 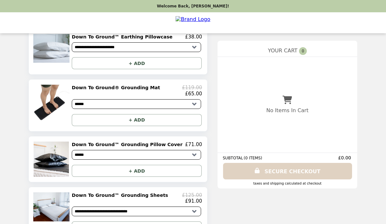 I want to click on img: Down To Ground™ Earthing Pillowcase, so click(x=52, y=48).